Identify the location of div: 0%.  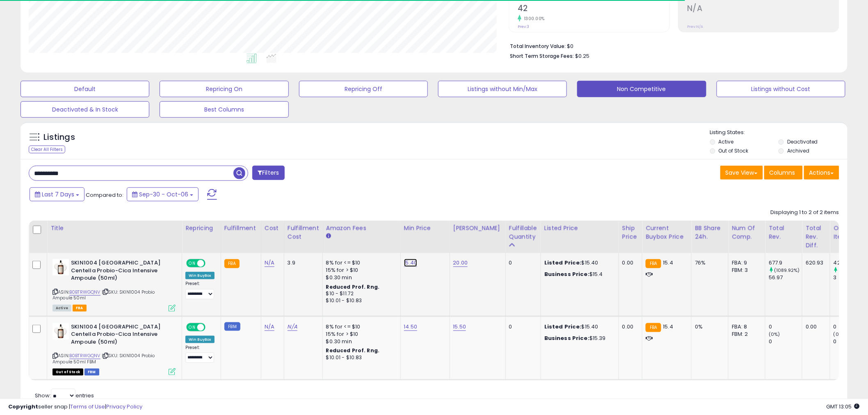
(708, 327).